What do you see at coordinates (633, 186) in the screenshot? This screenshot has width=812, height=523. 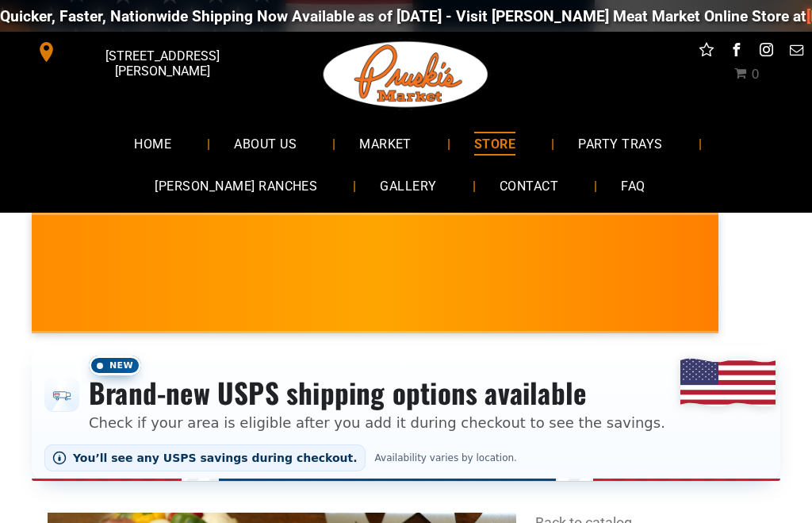 I see `a: FAQ` at bounding box center [633, 186].